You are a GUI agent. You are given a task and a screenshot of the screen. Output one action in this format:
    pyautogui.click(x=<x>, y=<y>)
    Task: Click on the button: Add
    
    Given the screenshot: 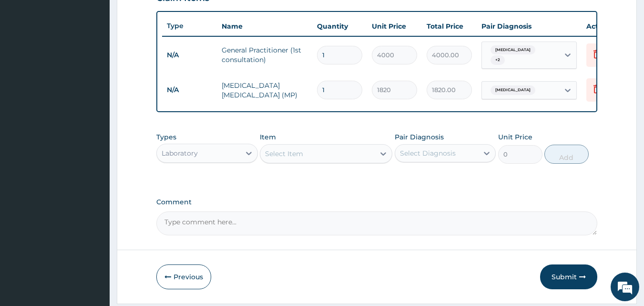 What is the action you would take?
    pyautogui.click(x=566, y=154)
    